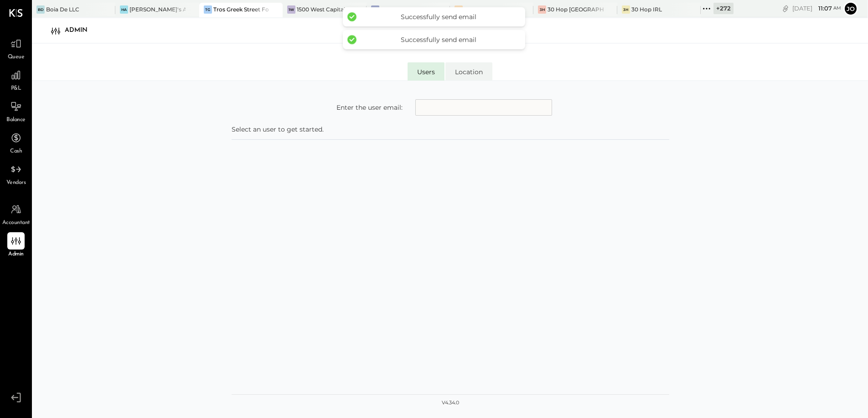 The image size is (868, 418). What do you see at coordinates (16, 214) in the screenshot?
I see `a: Accountant` at bounding box center [16, 214].